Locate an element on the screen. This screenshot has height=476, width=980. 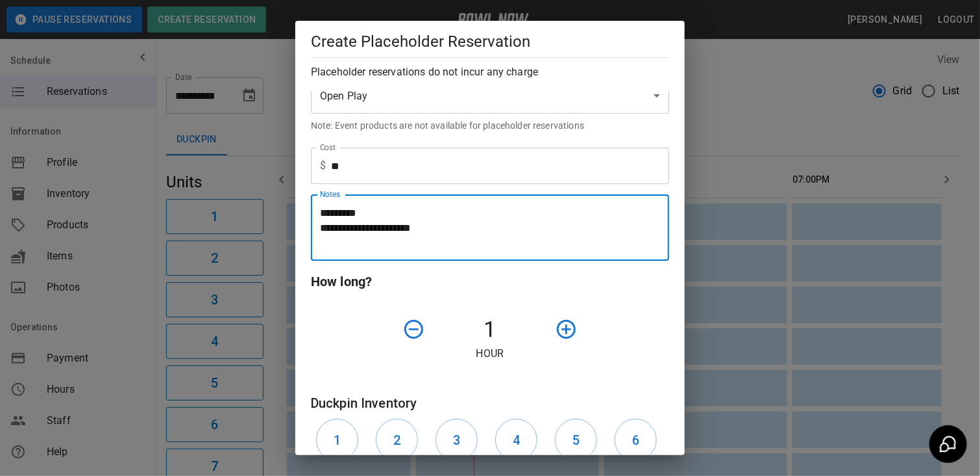
h4: 1 is located at coordinates (490, 330).